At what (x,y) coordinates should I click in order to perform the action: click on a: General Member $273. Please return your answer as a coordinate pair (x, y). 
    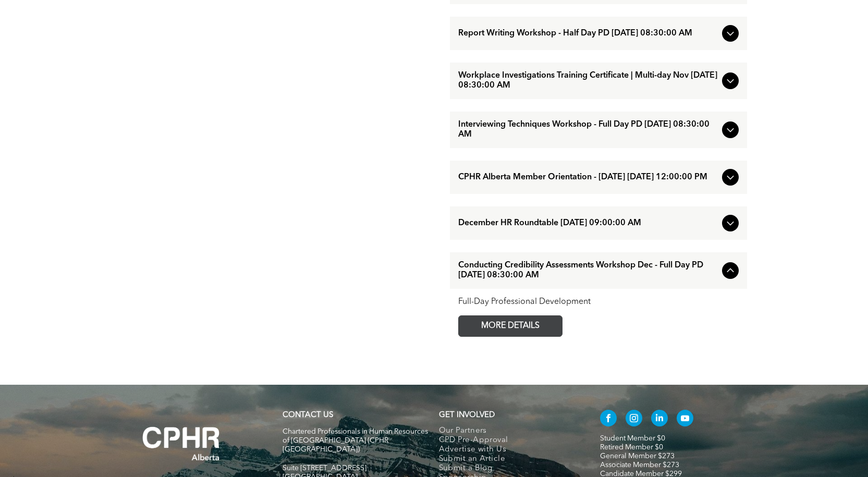
    Looking at the image, I should click on (637, 456).